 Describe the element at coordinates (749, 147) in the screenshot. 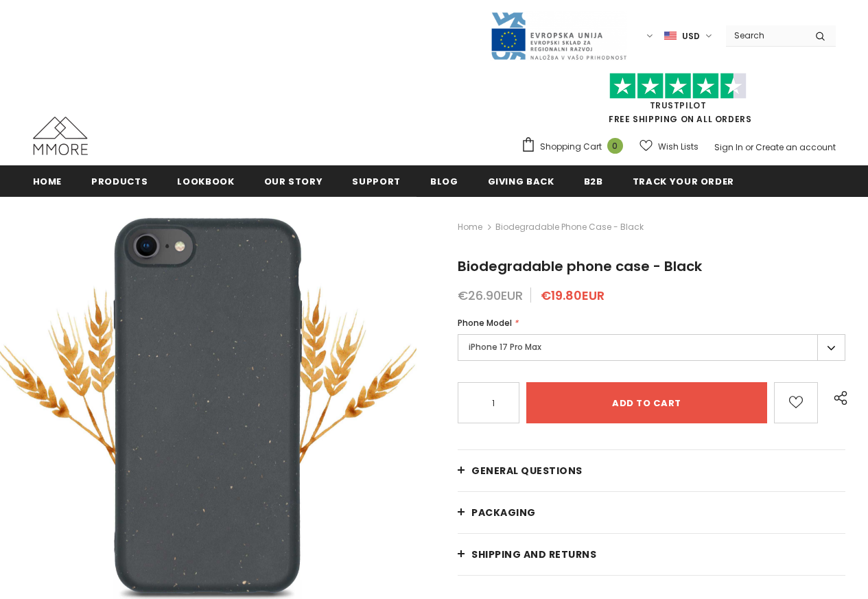

I see `span: or` at that location.